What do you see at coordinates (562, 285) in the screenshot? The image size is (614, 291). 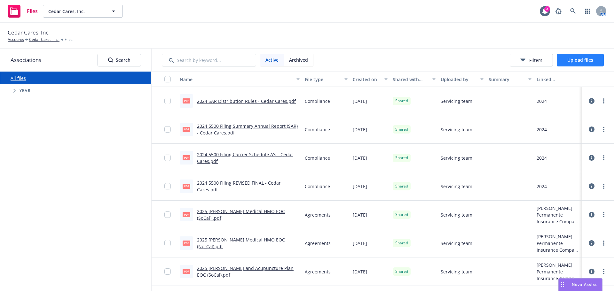 I see `div: Drag to move` at bounding box center [562, 285].